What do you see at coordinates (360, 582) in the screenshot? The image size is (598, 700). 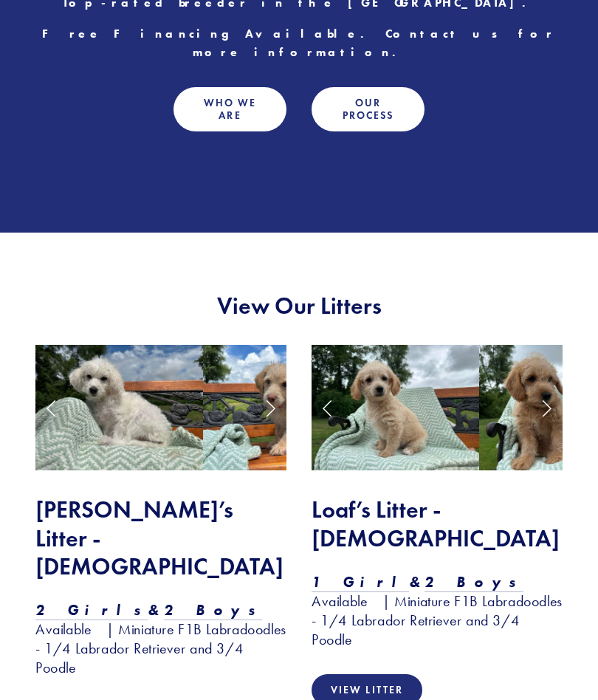 I see `em: 1 Girl` at bounding box center [360, 582].